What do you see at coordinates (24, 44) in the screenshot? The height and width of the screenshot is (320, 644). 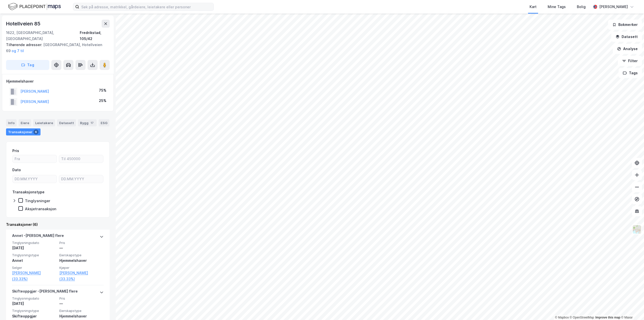 I see `span: Tilhørende adresser:` at bounding box center [24, 44].